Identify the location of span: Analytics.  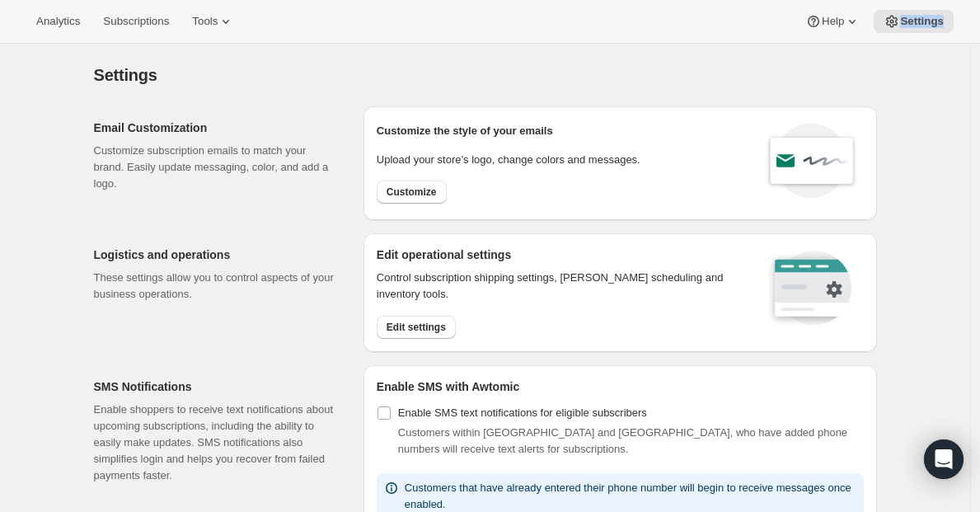
(58, 21).